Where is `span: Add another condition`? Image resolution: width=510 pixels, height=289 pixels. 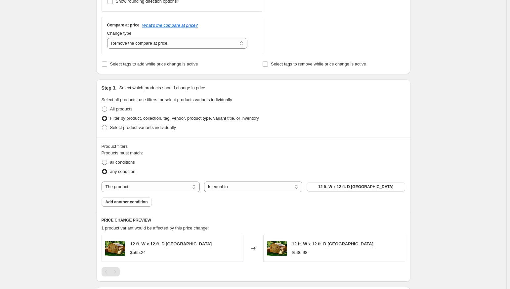 span: Add another condition is located at coordinates (127, 202).